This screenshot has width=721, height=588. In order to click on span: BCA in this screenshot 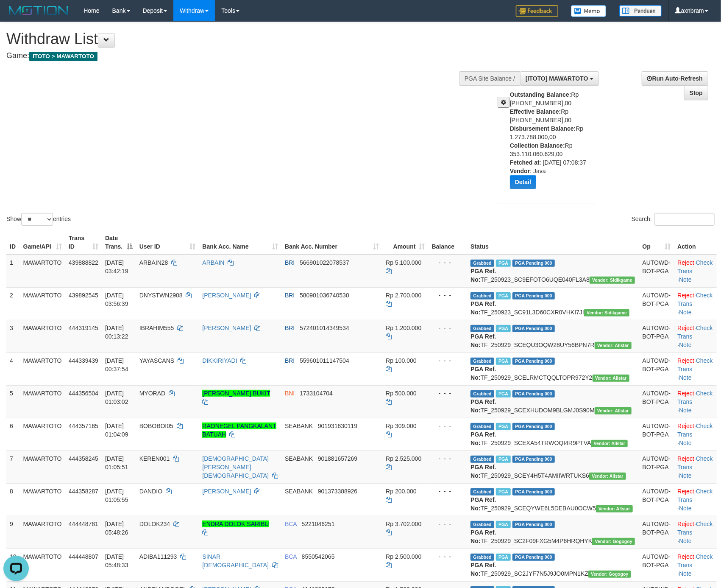, I will do `click(291, 524)`.